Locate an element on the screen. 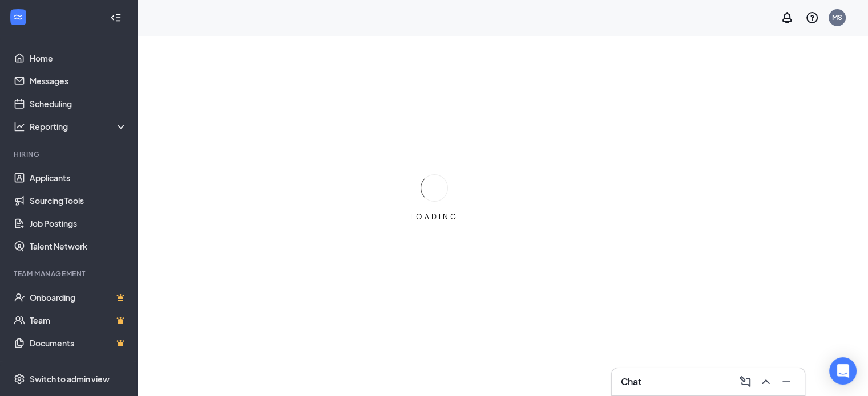 This screenshot has width=868, height=396. svg: ComposeMessage is located at coordinates (745, 382).